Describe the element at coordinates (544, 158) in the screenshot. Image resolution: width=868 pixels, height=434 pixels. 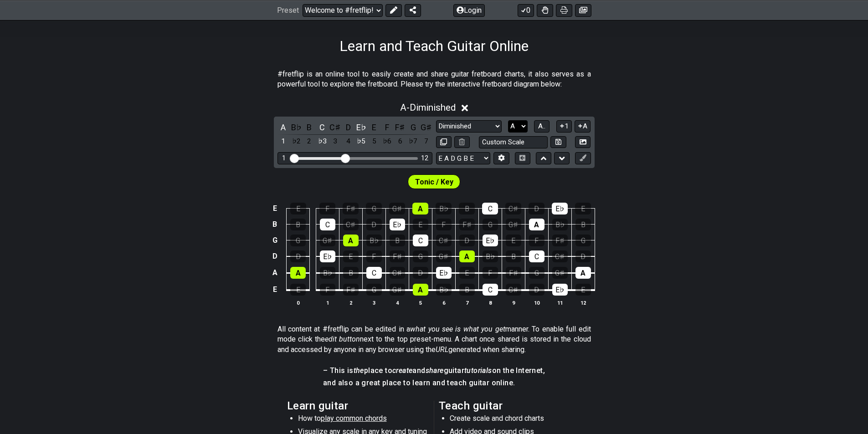
I see `button: Move up` at that location.